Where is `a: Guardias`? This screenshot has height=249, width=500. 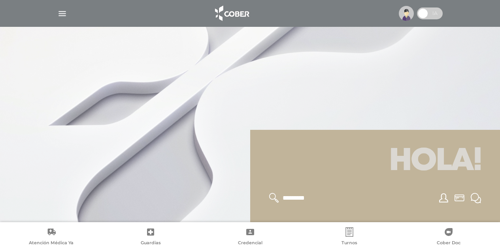 a: Guardias is located at coordinates (150, 237).